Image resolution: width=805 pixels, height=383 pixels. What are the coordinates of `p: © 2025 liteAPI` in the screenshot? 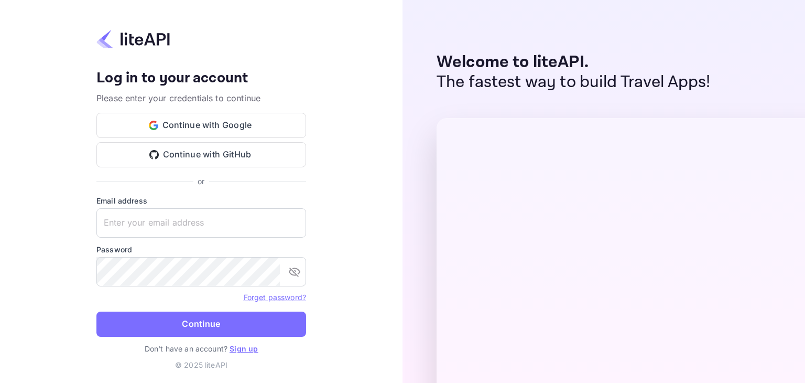 It's located at (201, 364).